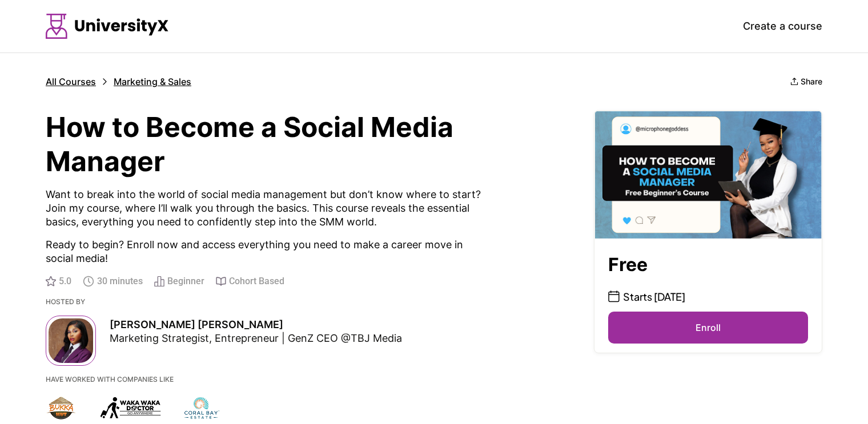  I want to click on p: Marketing & Sales, so click(153, 82).